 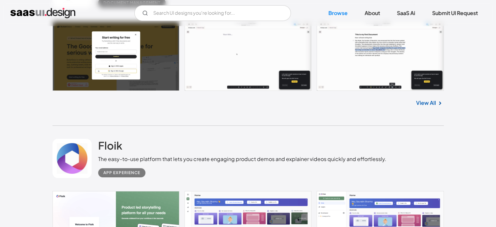 I want to click on a: About, so click(x=372, y=13).